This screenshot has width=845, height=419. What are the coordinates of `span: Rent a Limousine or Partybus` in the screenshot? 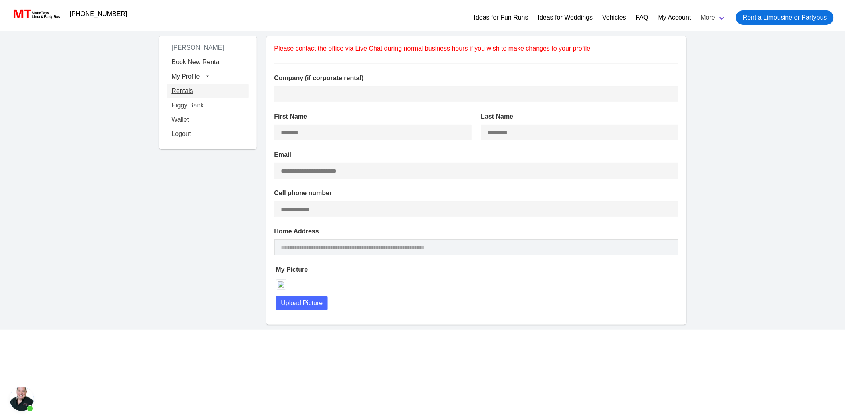 It's located at (785, 18).